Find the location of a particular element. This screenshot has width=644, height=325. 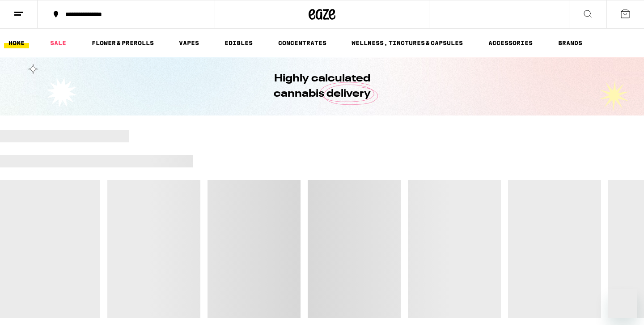

a: FLOWER & PREROLLS is located at coordinates (123, 43).